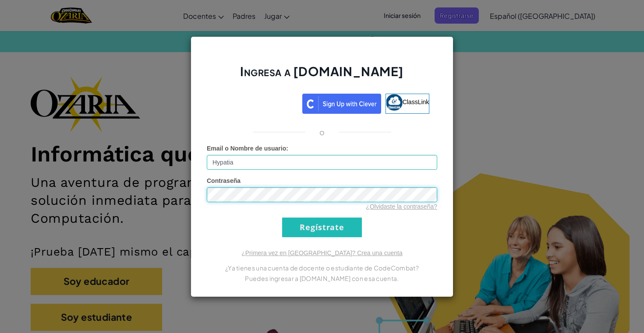 This screenshot has width=644, height=333. Describe the element at coordinates (322, 132) in the screenshot. I see `p: o` at that location.